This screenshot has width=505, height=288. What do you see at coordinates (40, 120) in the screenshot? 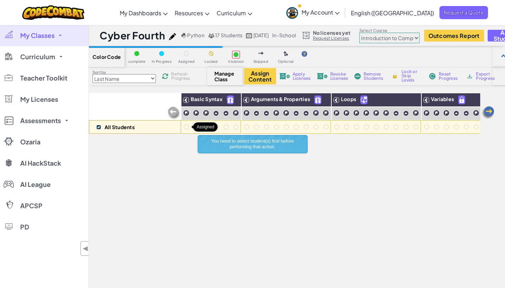
I see `span: Assessments` at bounding box center [40, 120].